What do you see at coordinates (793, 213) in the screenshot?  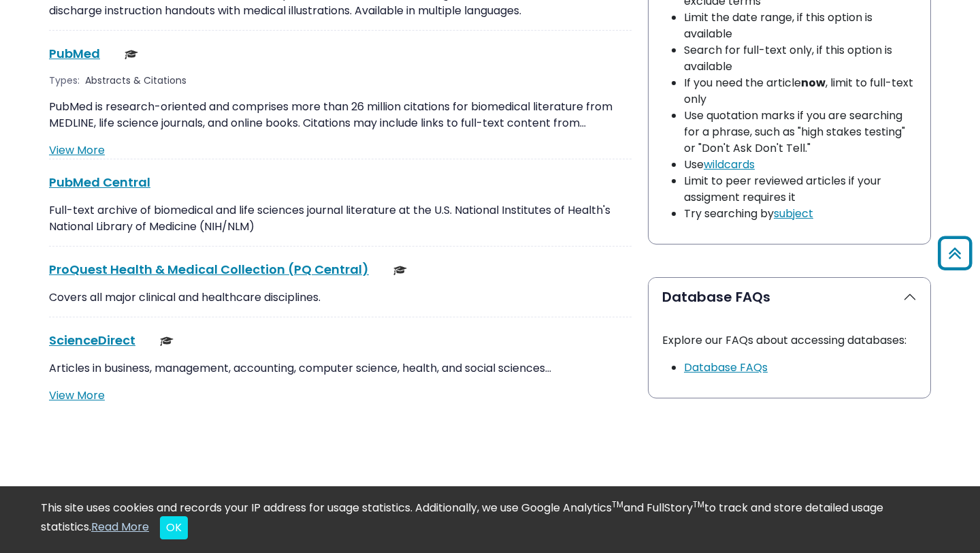 I see `a: subject` at bounding box center [793, 213].